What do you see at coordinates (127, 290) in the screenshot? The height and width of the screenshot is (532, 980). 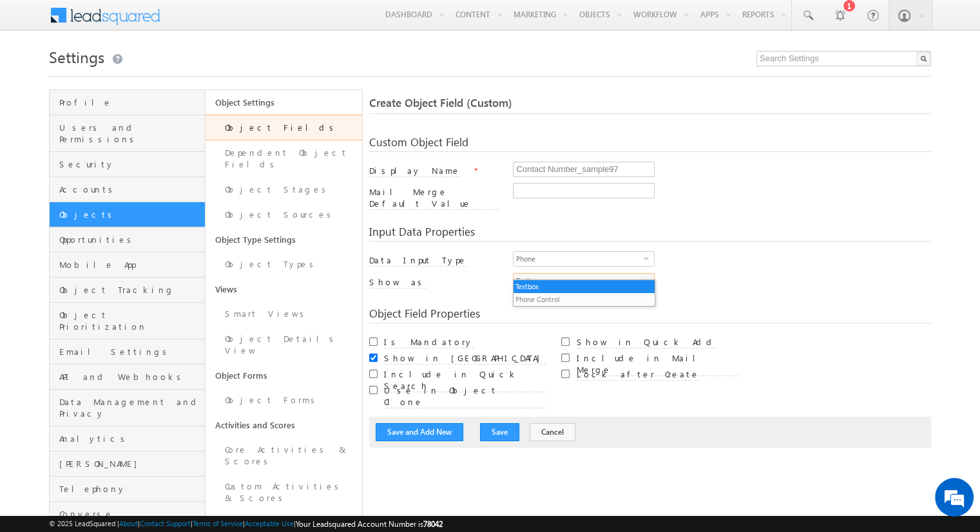 I see `a: Object Tracking` at bounding box center [127, 290].